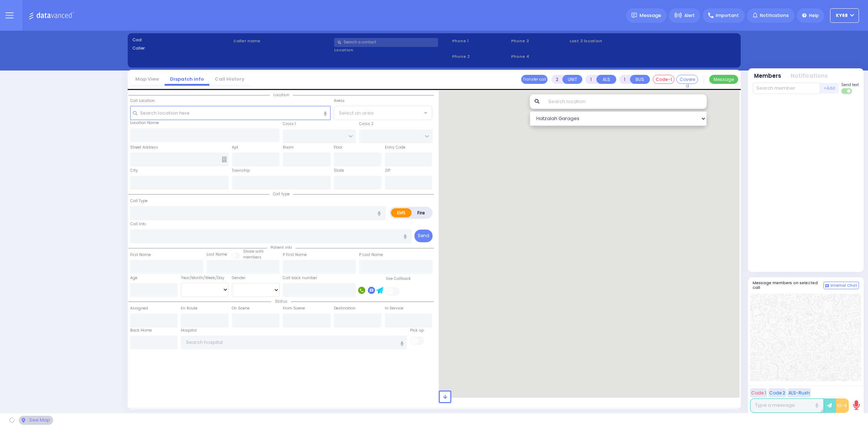 The image size is (868, 427). What do you see at coordinates (339, 171) in the screenshot?
I see `label: State` at bounding box center [339, 171].